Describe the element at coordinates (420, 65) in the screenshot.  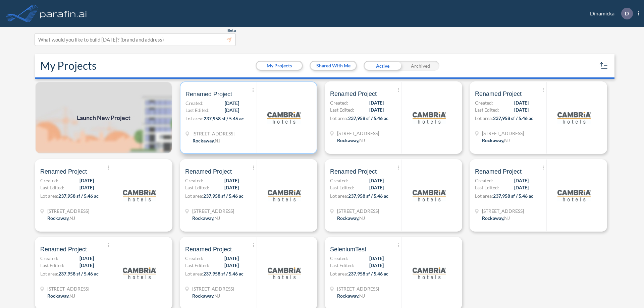
I see `div: Archived` at that location.